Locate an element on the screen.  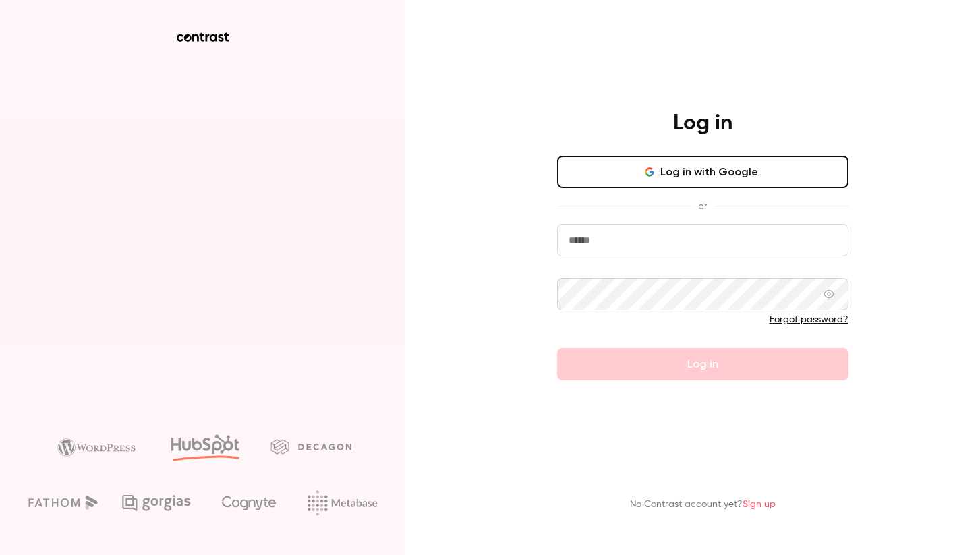
img: decagon is located at coordinates (311, 447).